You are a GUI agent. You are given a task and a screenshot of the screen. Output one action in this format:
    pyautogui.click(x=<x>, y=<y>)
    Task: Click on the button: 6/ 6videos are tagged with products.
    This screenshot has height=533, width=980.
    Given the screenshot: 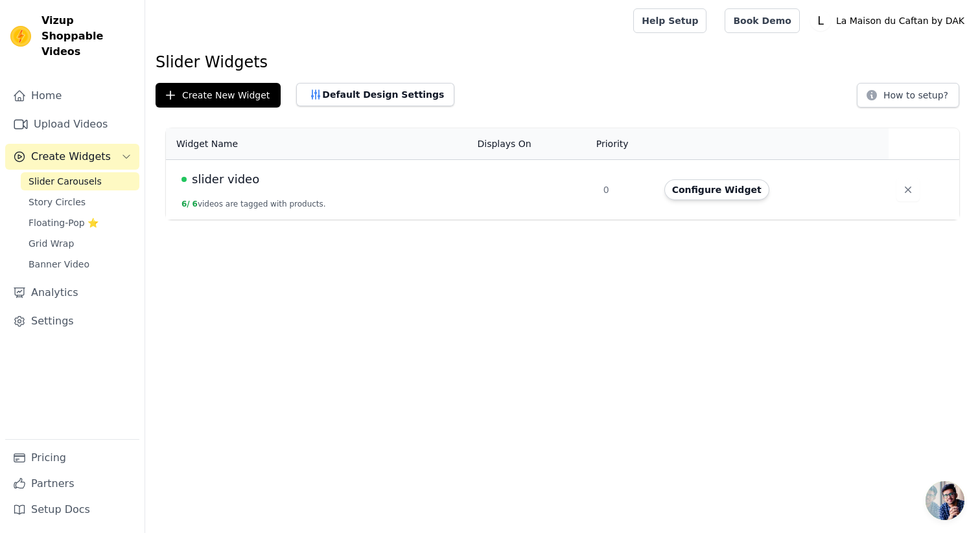 What is the action you would take?
    pyautogui.click(x=253, y=204)
    